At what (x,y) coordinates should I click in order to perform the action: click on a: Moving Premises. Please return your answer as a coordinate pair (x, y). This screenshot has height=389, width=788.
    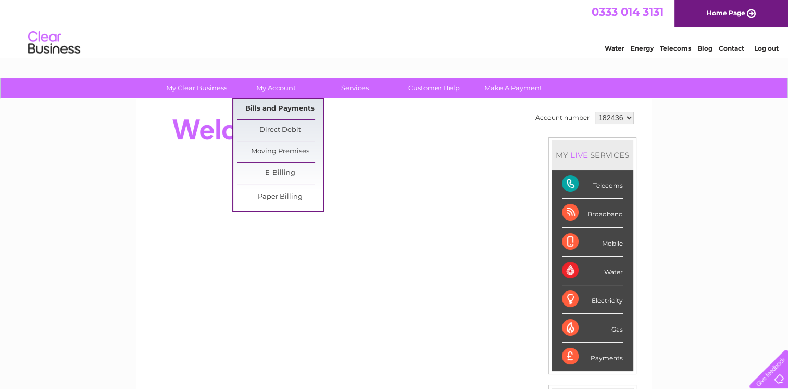
    Looking at the image, I should click on (280, 152).